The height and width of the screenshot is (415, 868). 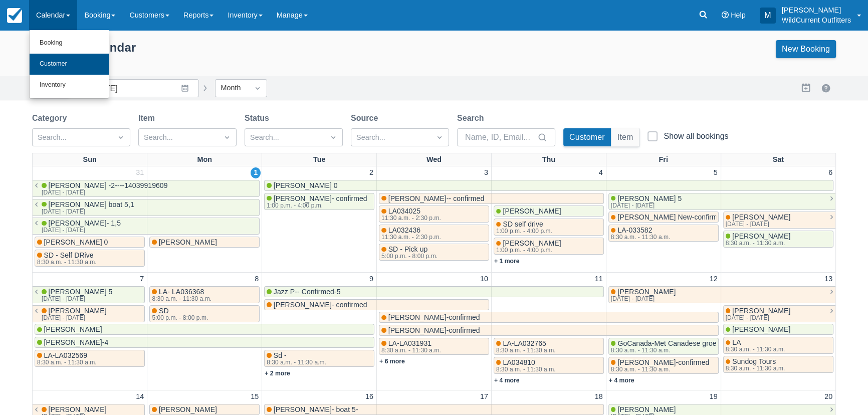 What do you see at coordinates (434, 292) in the screenshot?
I see `a: Jazz P-- Confirmed-5` at bounding box center [434, 292].